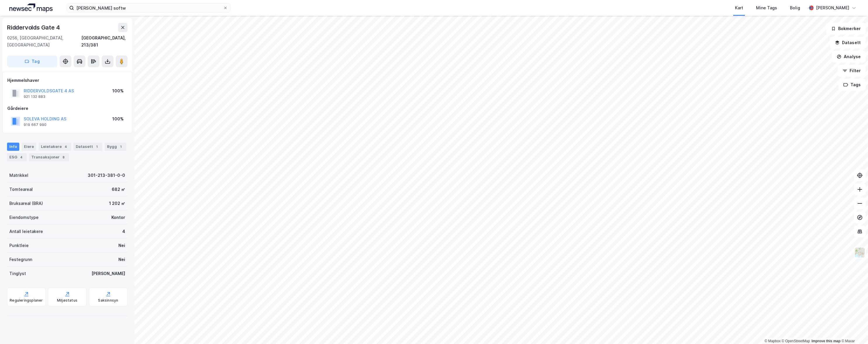 This screenshot has width=868, height=344. Describe the element at coordinates (853, 330) in the screenshot. I see `div: Chat Widget` at that location.